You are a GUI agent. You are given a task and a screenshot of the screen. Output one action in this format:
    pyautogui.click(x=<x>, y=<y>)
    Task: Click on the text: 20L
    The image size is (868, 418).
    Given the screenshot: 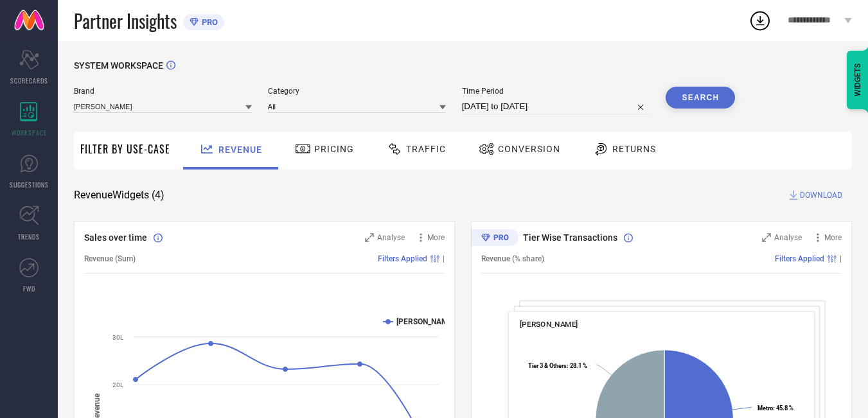 What is the action you would take?
    pyautogui.click(x=119, y=384)
    